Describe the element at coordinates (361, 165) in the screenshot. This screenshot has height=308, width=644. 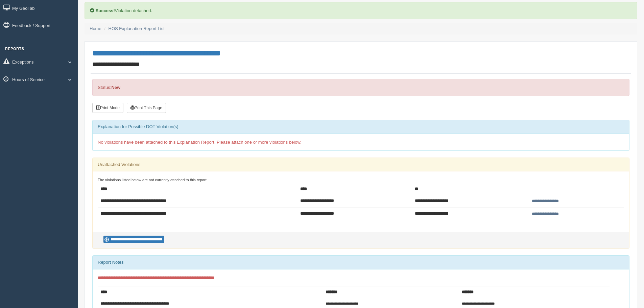
I see `div: Unattached Violations` at that location.